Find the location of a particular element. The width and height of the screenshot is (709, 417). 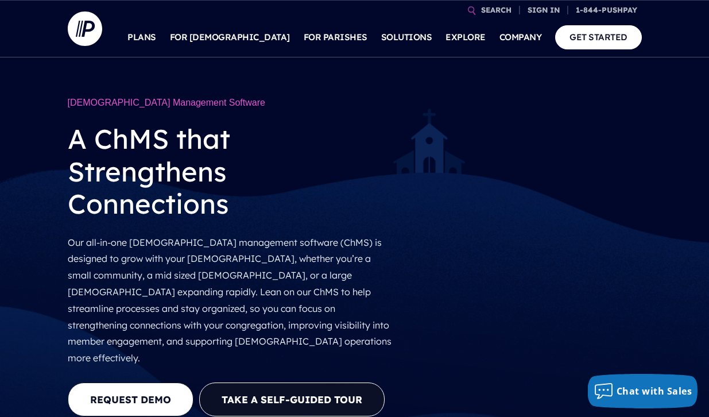

h2: A ChMS that Strengthens Connections is located at coordinates (231, 171).